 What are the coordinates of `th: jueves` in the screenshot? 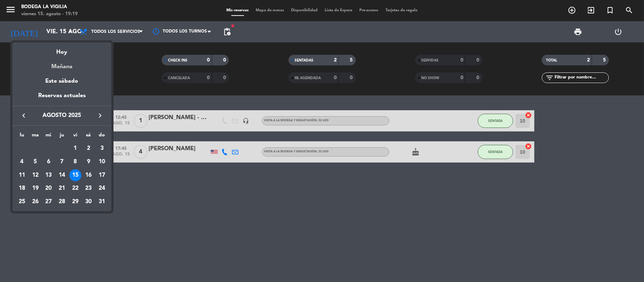 It's located at (62, 137).